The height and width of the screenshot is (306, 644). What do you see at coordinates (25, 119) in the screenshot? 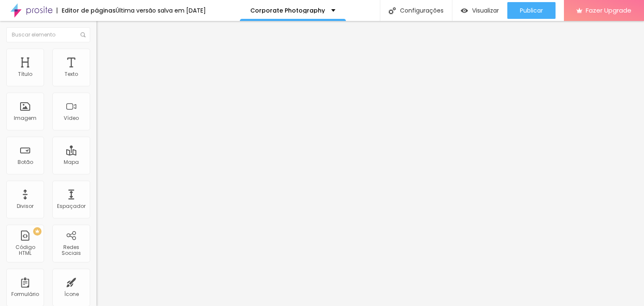
I see `div: Imagem` at bounding box center [25, 119].